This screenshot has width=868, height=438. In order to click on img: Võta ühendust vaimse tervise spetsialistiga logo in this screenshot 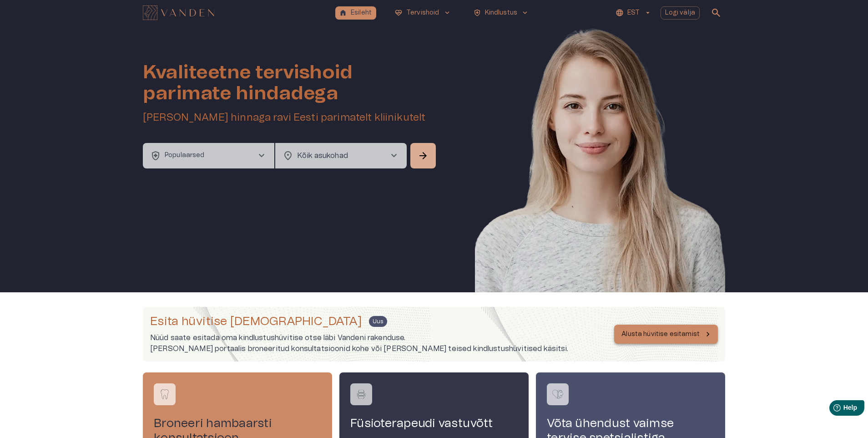, I will do `click(558, 394)`.